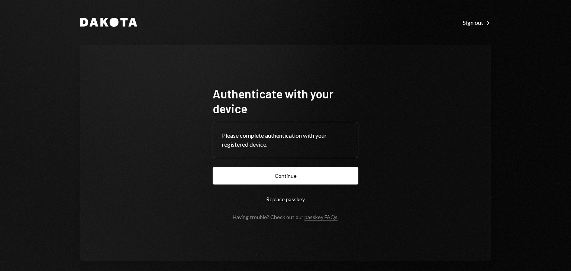 This screenshot has width=571, height=271. Describe the element at coordinates (285, 217) in the screenshot. I see `div: Having trouble? Check out our .` at that location.